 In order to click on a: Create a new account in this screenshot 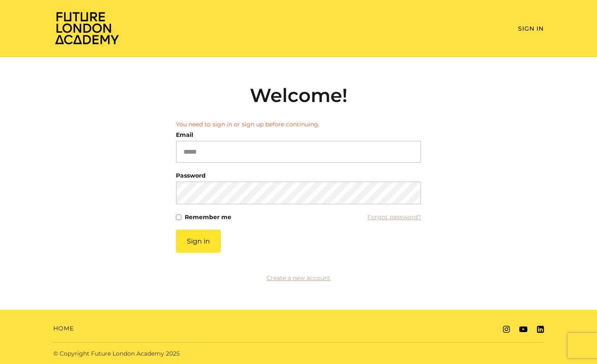, I will do `click(298, 278)`.